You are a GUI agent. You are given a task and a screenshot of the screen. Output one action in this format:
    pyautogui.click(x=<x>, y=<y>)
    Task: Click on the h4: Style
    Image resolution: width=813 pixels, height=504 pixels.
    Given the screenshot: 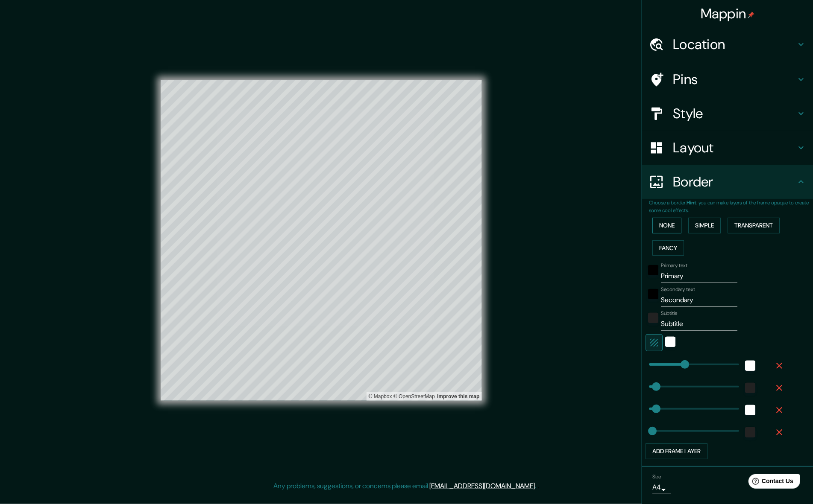 What is the action you would take?
    pyautogui.click(x=734, y=113)
    